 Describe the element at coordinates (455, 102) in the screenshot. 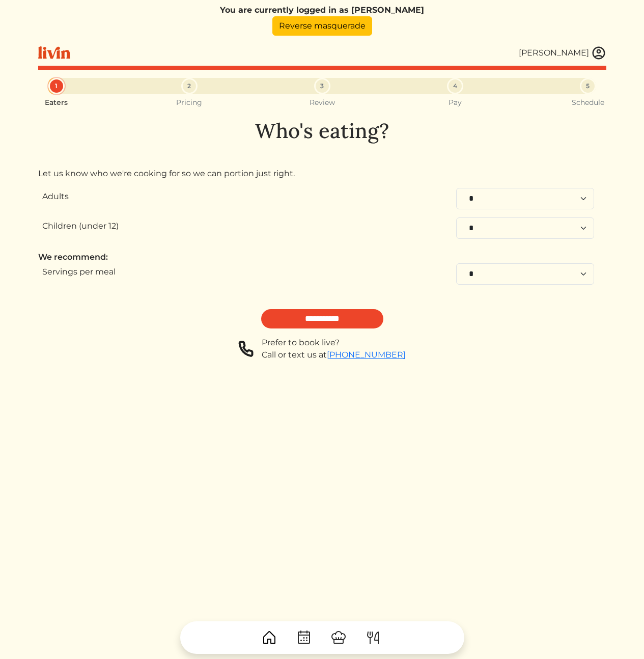

I see `small: Pay` at that location.